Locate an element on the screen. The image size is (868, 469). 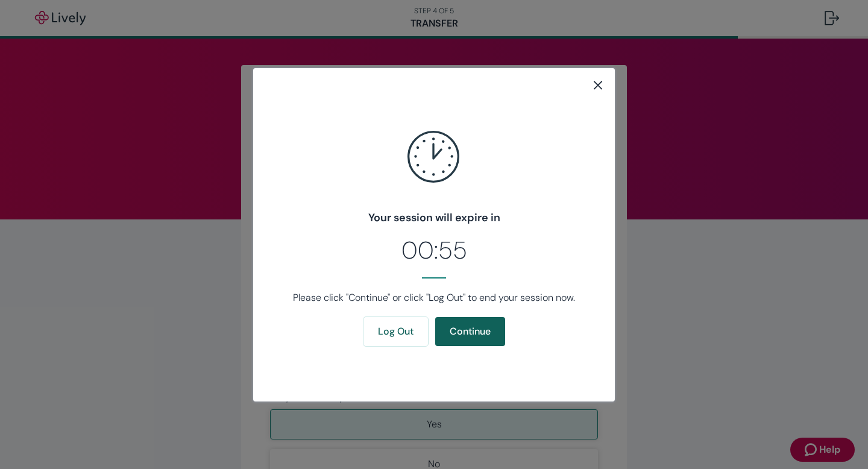
button: close button is located at coordinates (598, 85).